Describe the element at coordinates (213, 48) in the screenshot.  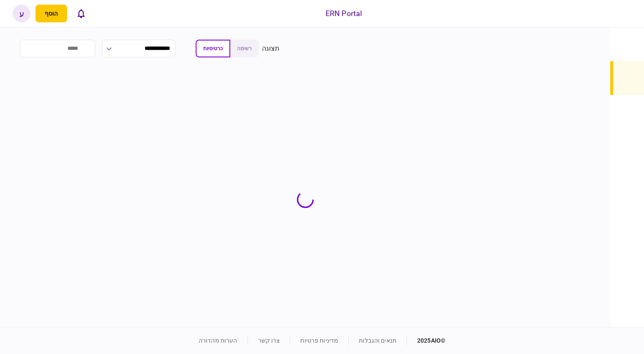
I see `button: כרטיסיות` at that location.